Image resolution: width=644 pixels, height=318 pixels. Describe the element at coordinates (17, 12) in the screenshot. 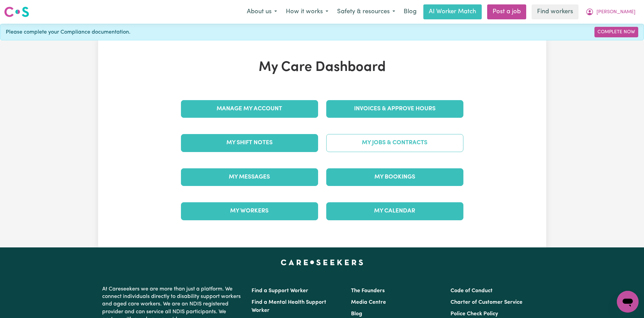

I see `img: Careseekers logo` at that location.